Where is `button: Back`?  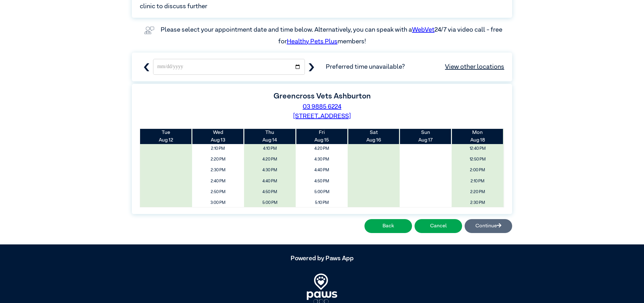
button: Back is located at coordinates (388, 226).